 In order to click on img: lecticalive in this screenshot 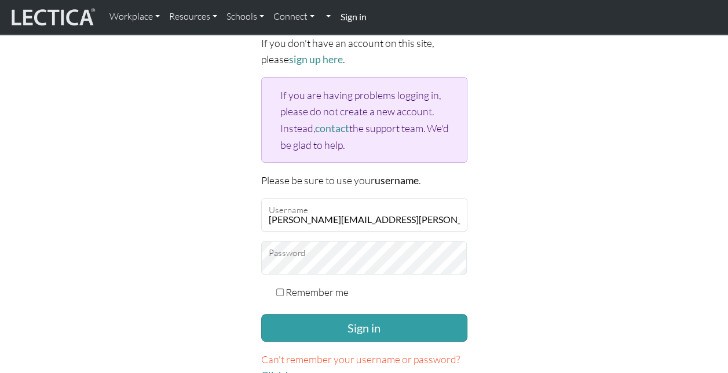, I will do `click(52, 17)`.